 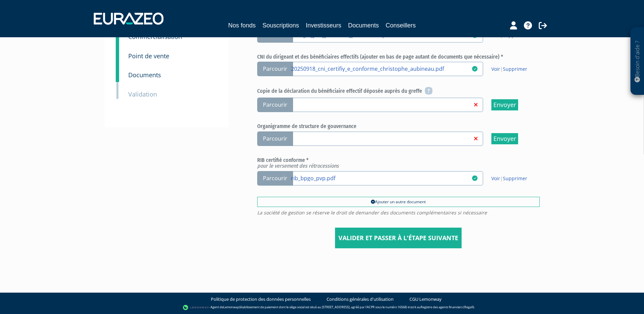 I want to click on small: Point de vente, so click(x=148, y=56).